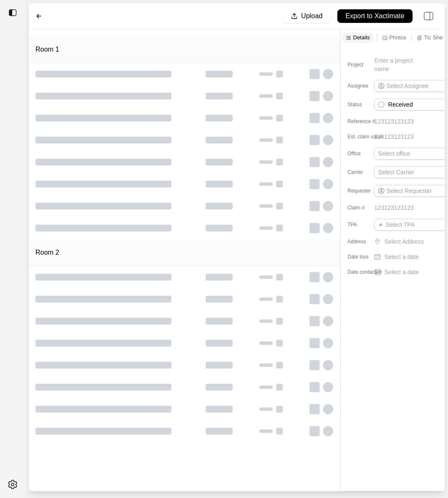  What do you see at coordinates (369, 154) in the screenshot?
I see `label: Office` at bounding box center [369, 154].